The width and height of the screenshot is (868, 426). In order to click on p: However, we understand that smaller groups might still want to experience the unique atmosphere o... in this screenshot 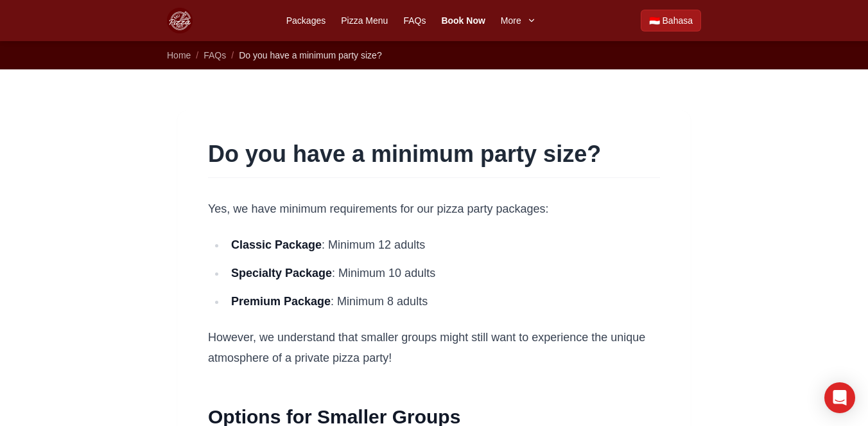, I will do `click(434, 348)`.